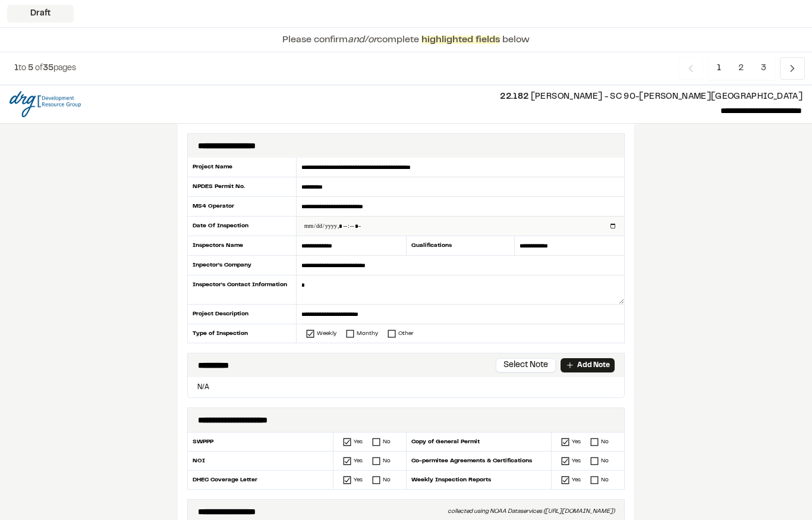 This screenshot has height=520, width=812. Describe the element at coordinates (526, 365) in the screenshot. I see `button: Select Note` at that location.